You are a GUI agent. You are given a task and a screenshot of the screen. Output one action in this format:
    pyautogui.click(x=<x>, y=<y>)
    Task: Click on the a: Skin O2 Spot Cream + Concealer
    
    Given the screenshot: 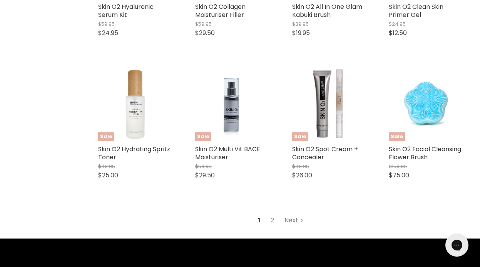 What is the action you would take?
    pyautogui.click(x=325, y=153)
    